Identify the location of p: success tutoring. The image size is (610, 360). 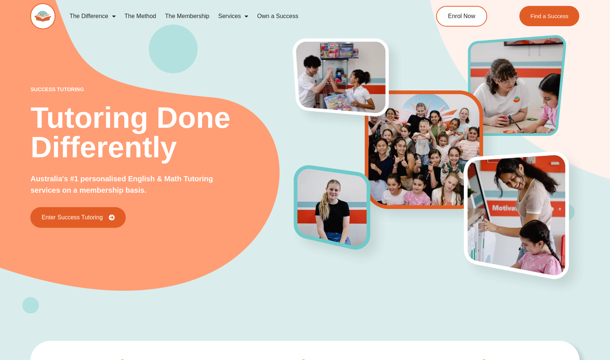
(162, 89).